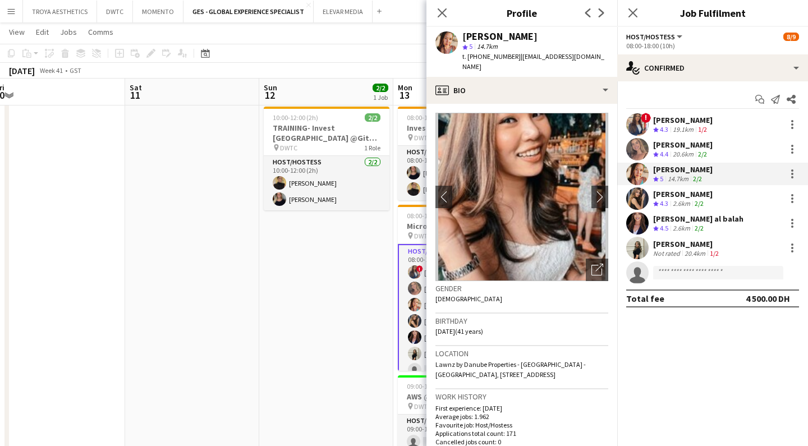  What do you see at coordinates (522, 288) in the screenshot?
I see `h3: Gender` at bounding box center [522, 288].